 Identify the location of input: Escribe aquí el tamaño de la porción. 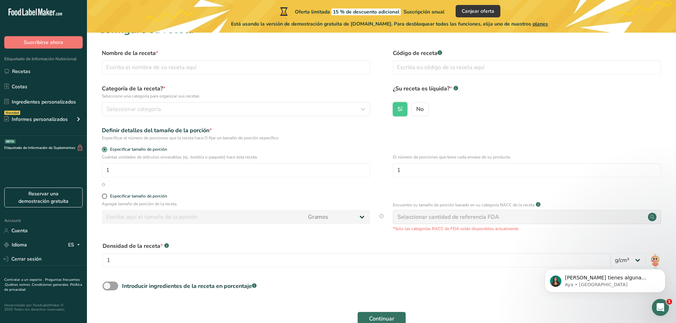
(203, 217).